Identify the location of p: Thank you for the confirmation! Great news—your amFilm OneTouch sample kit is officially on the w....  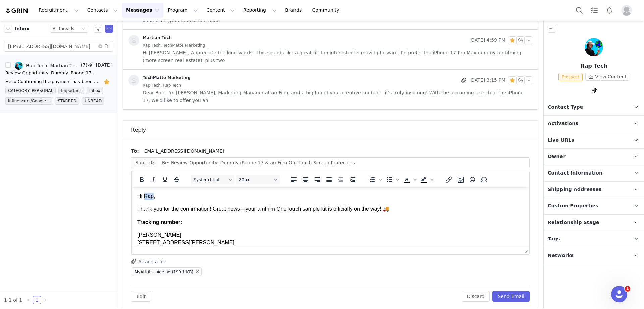
(199, 22).